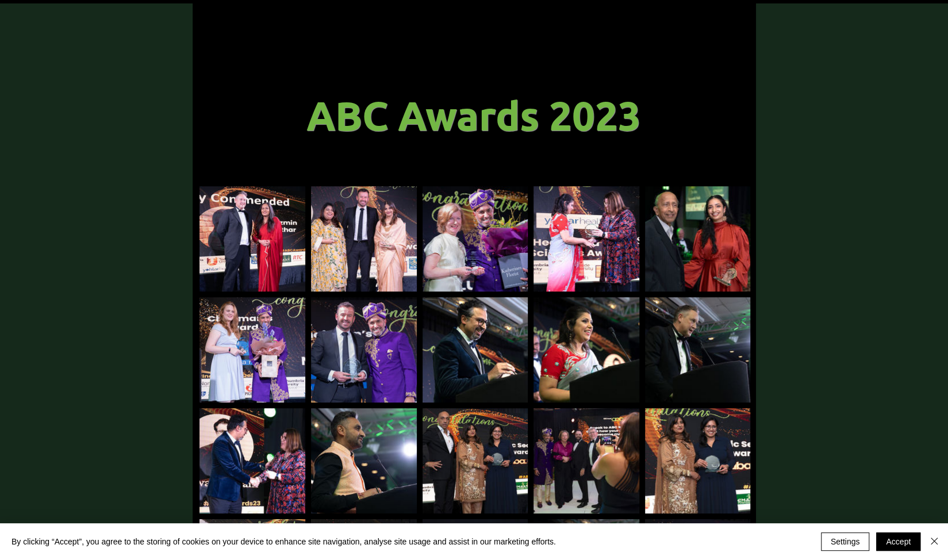 Image resolution: width=948 pixels, height=560 pixels. What do you see at coordinates (934, 541) in the screenshot?
I see `img: Close` at bounding box center [934, 541].